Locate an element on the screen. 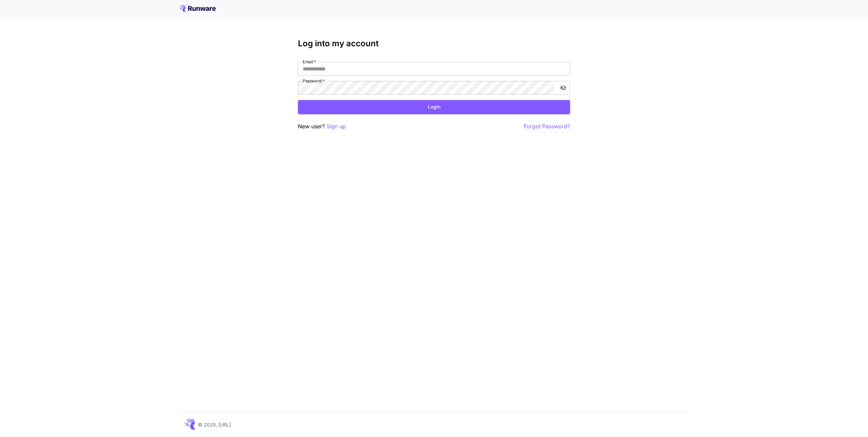 Image resolution: width=868 pixels, height=437 pixels. button: toggle password visibility is located at coordinates (563, 88).